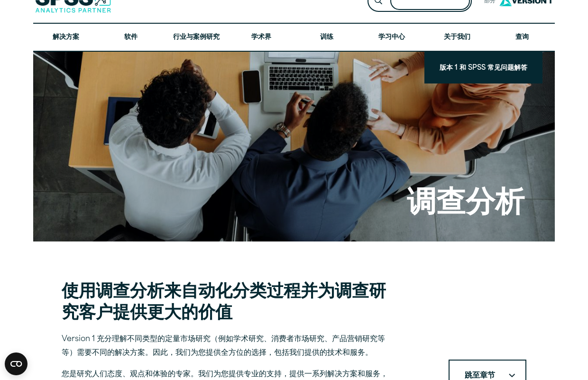 The width and height of the screenshot is (588, 380). I want to click on ul: 关于我们, so click(483, 67).